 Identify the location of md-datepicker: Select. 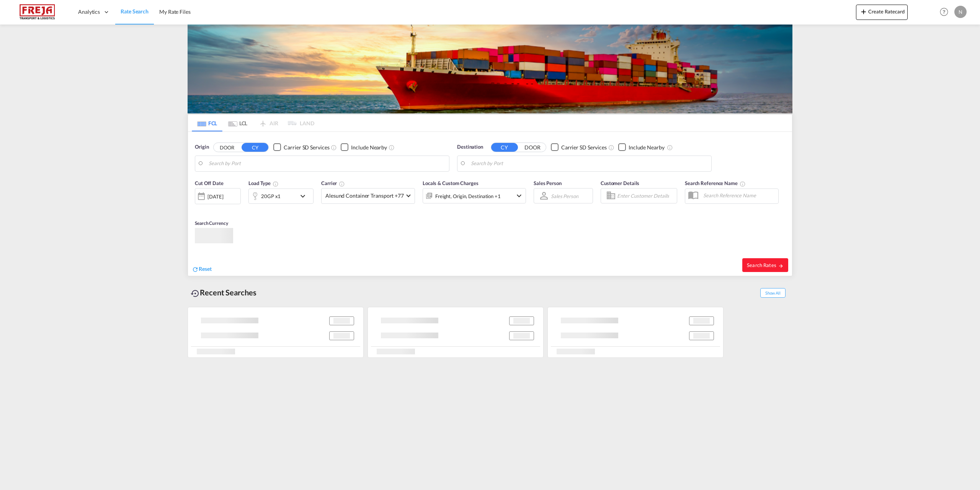
(198, 208).